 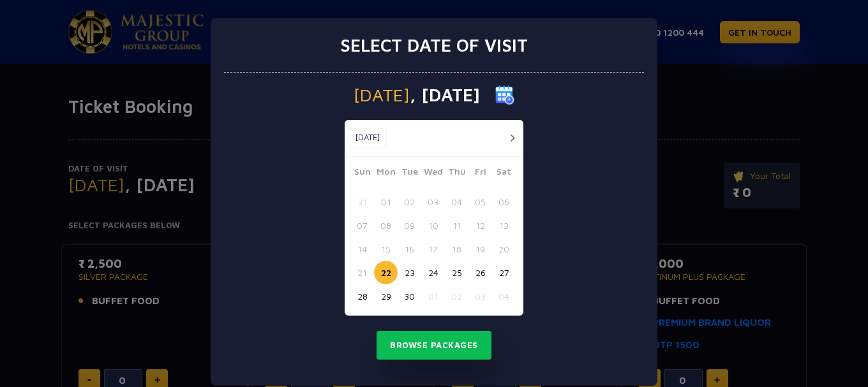 What do you see at coordinates (503, 249) in the screenshot?
I see `button: 20` at bounding box center [503, 249].